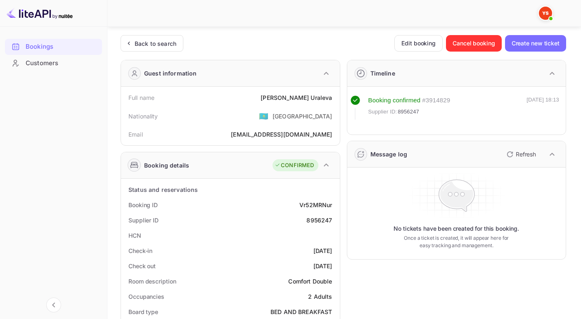 Image resolution: width=581 pixels, height=319 pixels. What do you see at coordinates (546, 13) in the screenshot?
I see `img: Yandex Support` at bounding box center [546, 13].